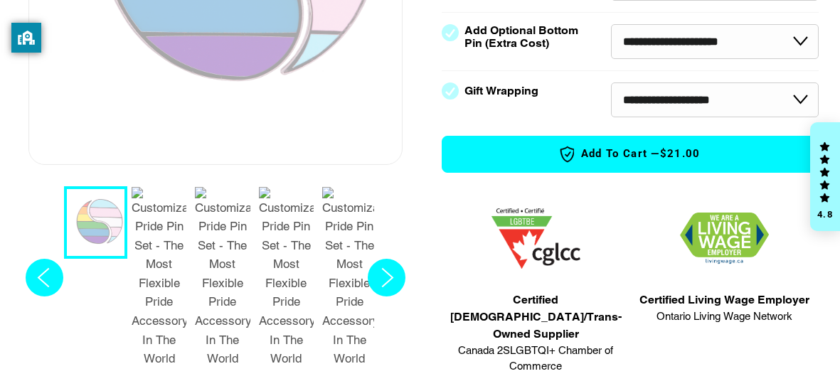 The height and width of the screenshot is (386, 840). I want to click on button: 3 / 7, so click(222, 280).